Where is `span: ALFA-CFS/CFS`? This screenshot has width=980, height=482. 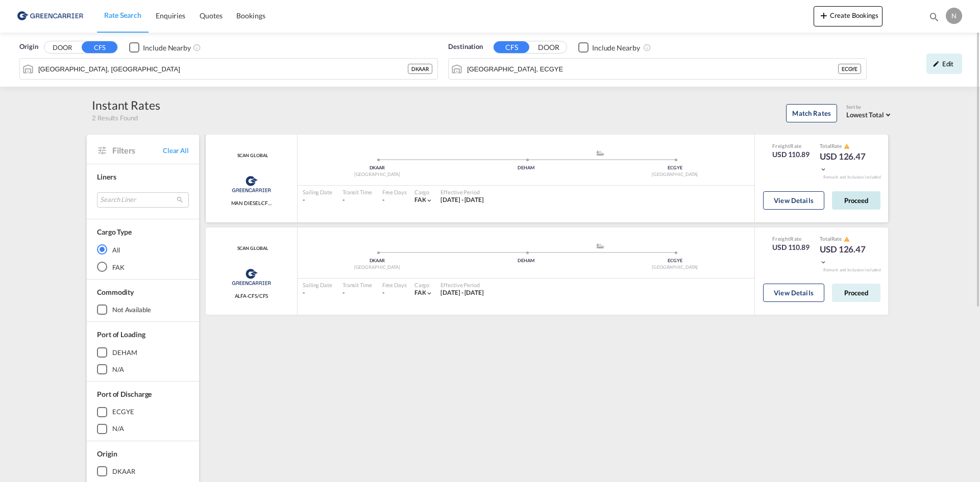
span: ALFA-CFS/CFS is located at coordinates (252, 296).